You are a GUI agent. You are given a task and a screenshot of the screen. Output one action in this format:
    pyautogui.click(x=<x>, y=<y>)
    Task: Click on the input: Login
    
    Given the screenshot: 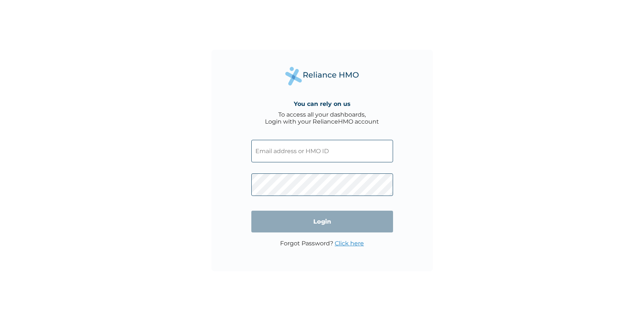 What is the action you would take?
    pyautogui.click(x=322, y=221)
    